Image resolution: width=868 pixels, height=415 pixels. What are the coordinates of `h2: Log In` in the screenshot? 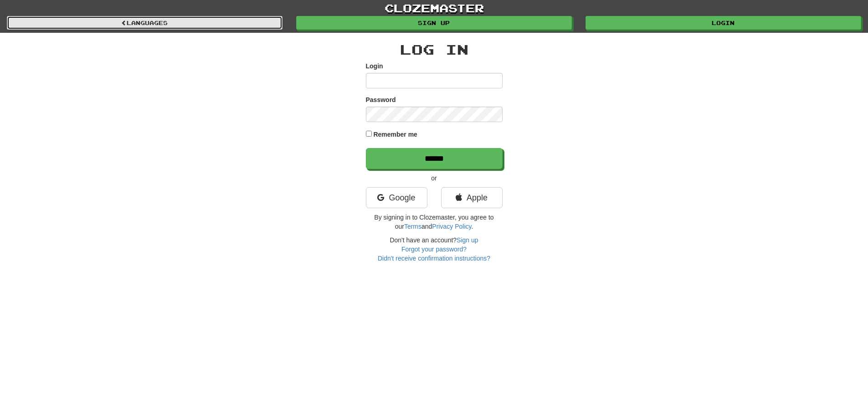 It's located at (434, 49).